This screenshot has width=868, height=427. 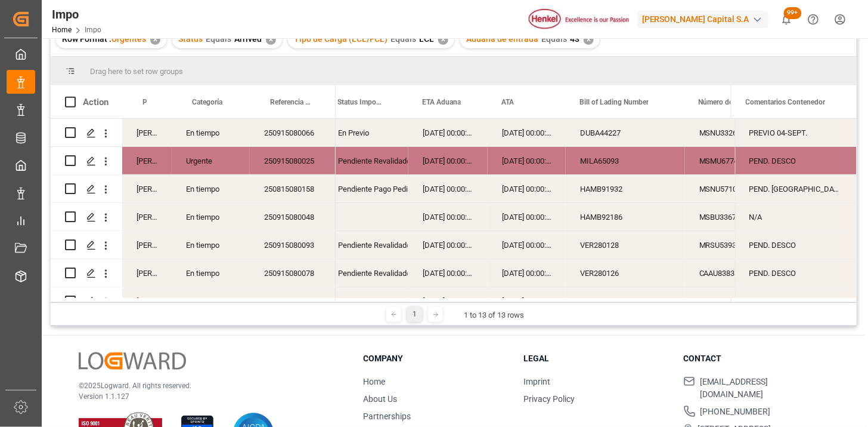 I want to click on div: DUBA44227, so click(x=625, y=133).